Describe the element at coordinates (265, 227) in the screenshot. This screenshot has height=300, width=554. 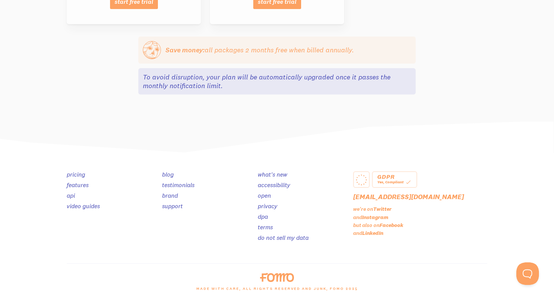
I see `a: terms` at that location.